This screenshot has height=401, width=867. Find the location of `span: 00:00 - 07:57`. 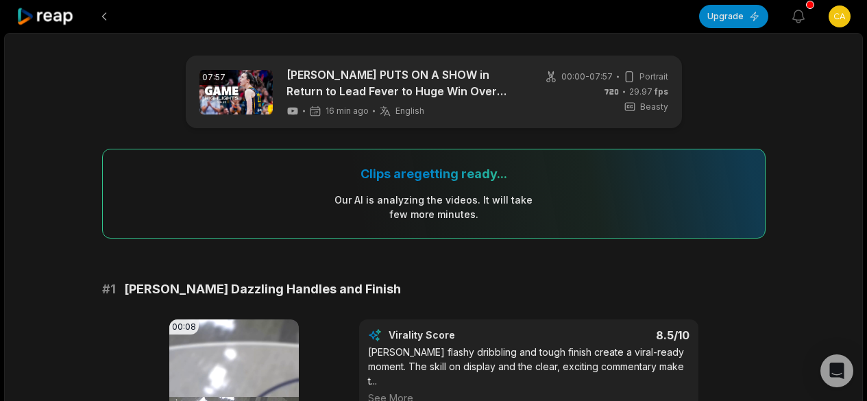

span: 00:00 - 07:57 is located at coordinates (587, 77).